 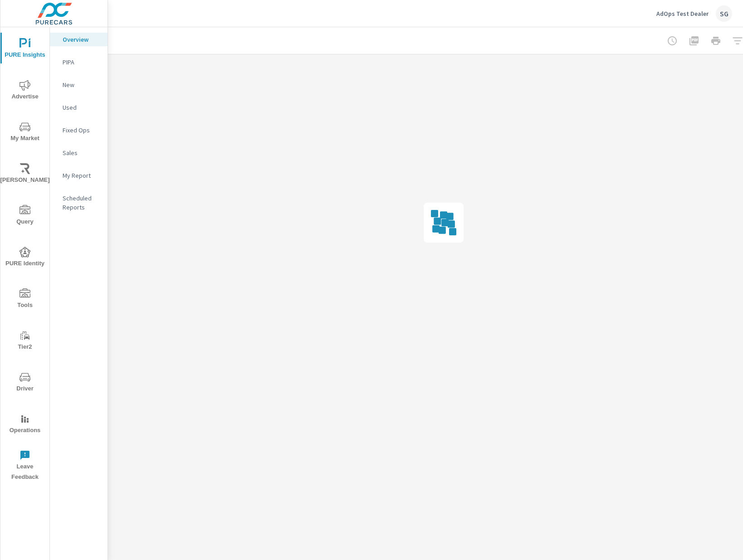 What do you see at coordinates (78, 39) in the screenshot?
I see `div: Overview` at bounding box center [78, 39].